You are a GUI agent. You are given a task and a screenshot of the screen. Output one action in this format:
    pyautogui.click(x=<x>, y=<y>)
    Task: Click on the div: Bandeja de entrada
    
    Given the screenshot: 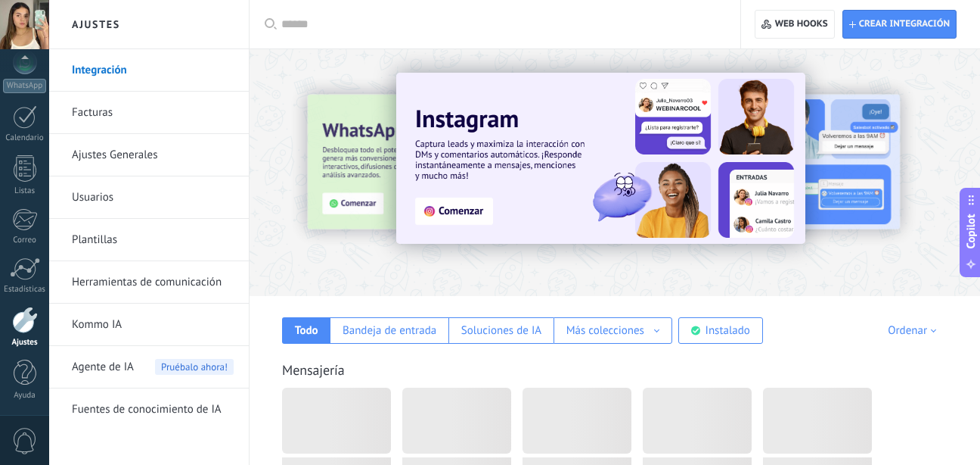 What is the action you would take?
    pyautogui.click(x=389, y=330)
    